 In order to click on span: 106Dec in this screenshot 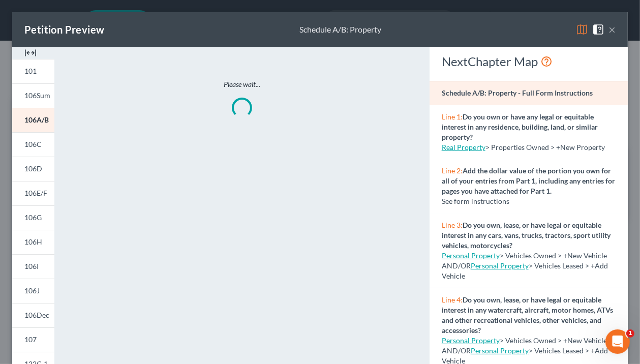, I will do `click(36, 315)`.